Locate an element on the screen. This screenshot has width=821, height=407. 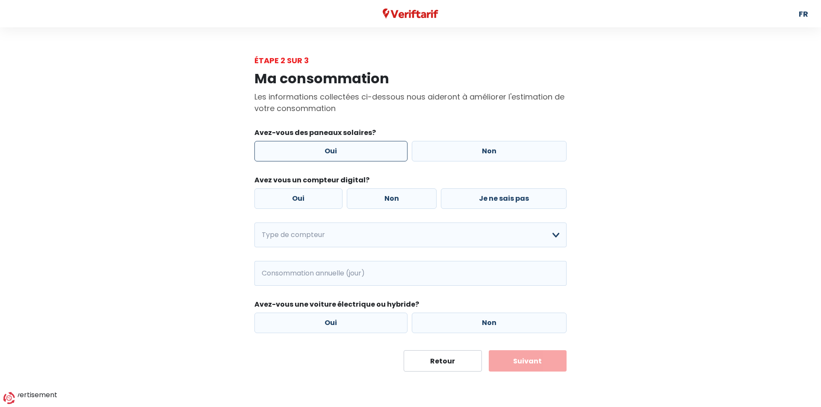
label: Je ne sais pas is located at coordinates (504, 199).